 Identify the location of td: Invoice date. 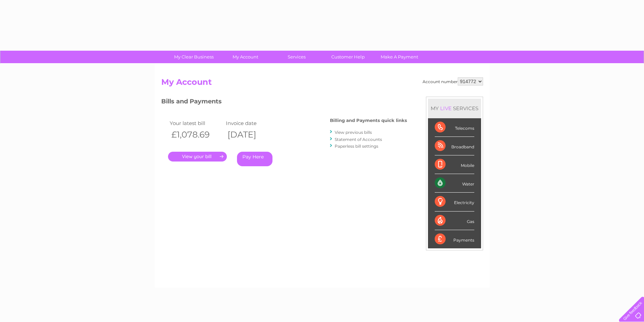
(252, 123).